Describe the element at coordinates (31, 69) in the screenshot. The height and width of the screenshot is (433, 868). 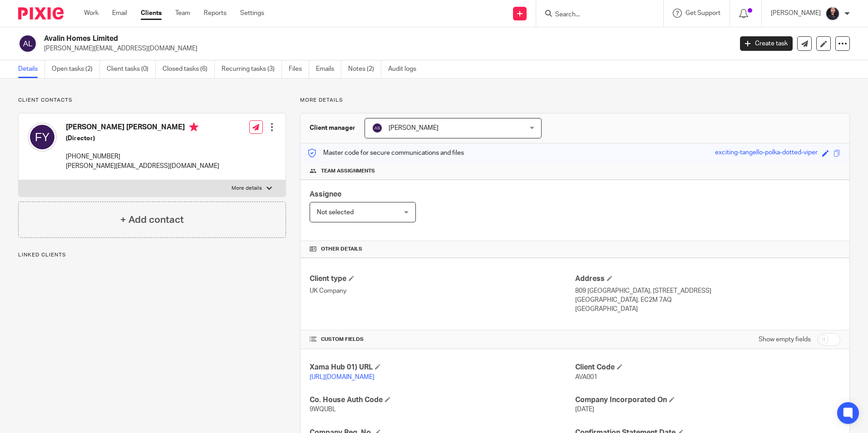
I see `a: Details` at that location.